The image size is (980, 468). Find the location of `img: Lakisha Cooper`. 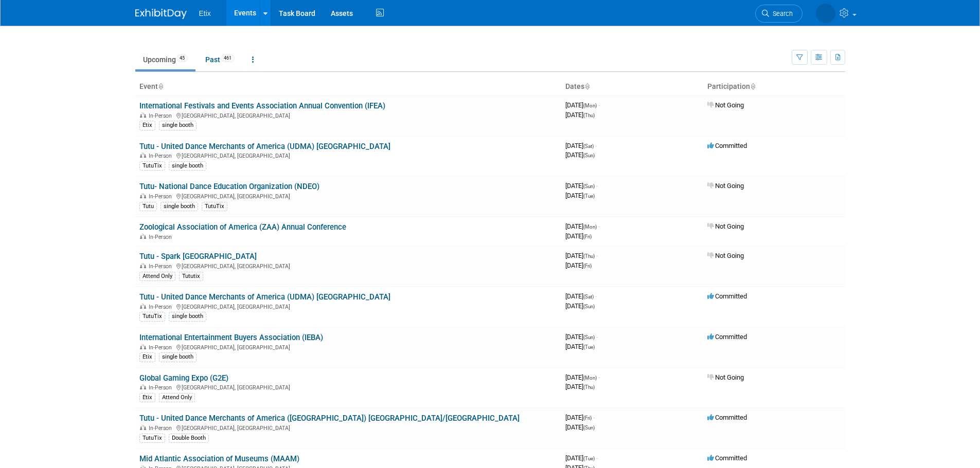

img: Lakisha Cooper is located at coordinates (826, 13).